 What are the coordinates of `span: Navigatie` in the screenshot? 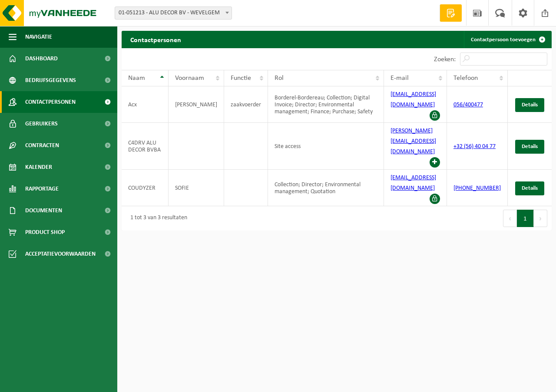 It's located at (39, 37).